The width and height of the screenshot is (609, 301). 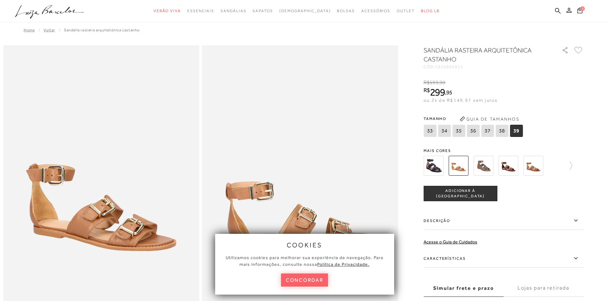 What do you see at coordinates (433, 166) in the screenshot?
I see `img: Sandália rasteira arquitetônica azul` at bounding box center [433, 166].